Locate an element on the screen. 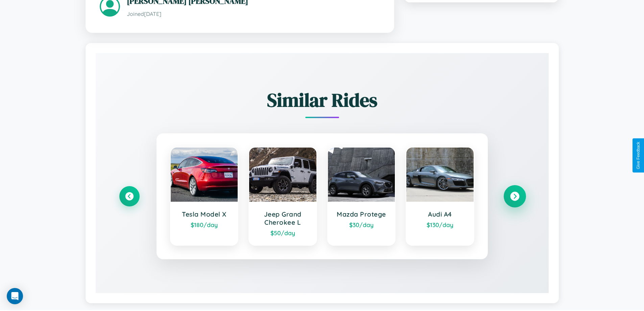 The width and height of the screenshot is (644, 311). div: $ 130 /day is located at coordinates (440, 225).